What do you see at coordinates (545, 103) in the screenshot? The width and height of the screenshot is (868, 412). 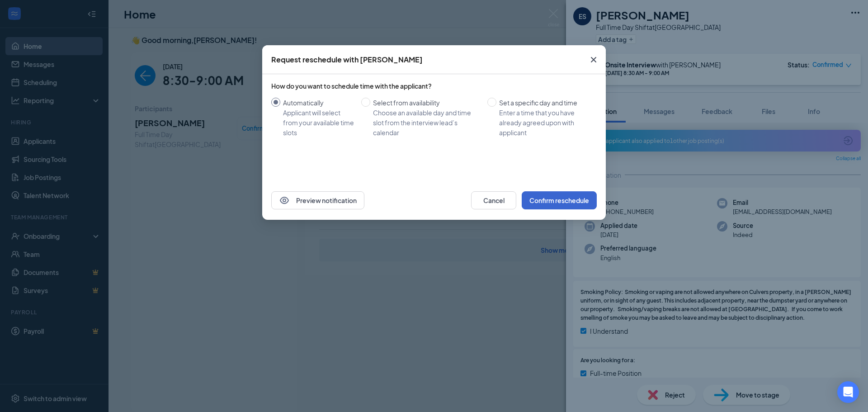 I see `div: Set a specific day and time` at bounding box center [545, 103].